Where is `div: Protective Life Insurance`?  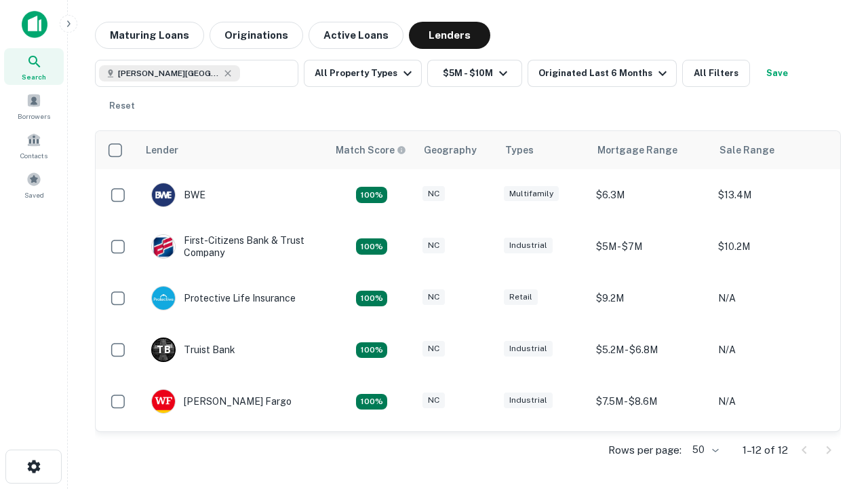 div: Protective Life Insurance is located at coordinates (223, 298).